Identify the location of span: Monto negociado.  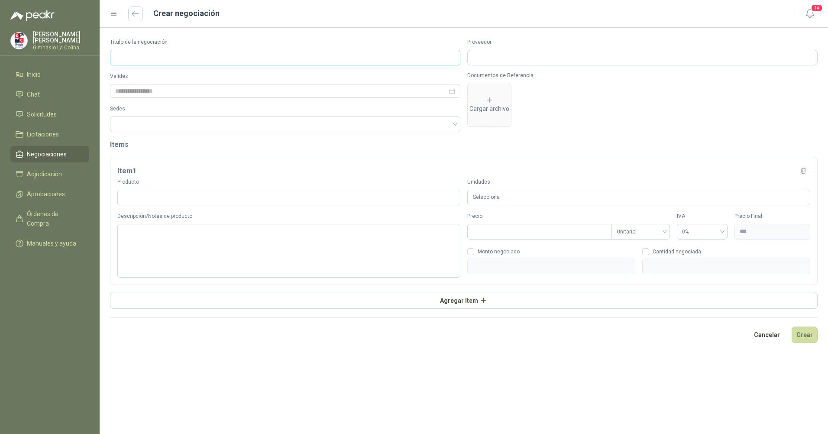
(499, 252).